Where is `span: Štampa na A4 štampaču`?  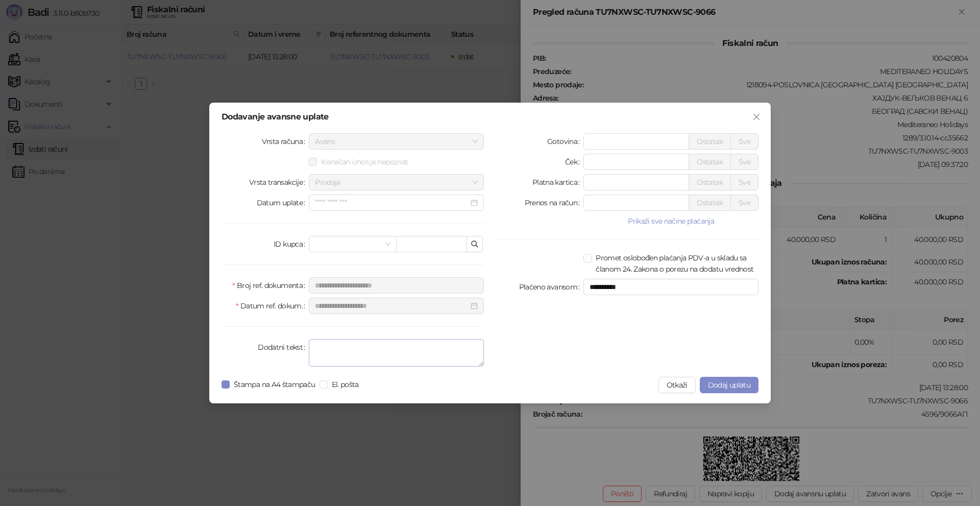
span: Štampa na A4 štampaču is located at coordinates (275, 385).